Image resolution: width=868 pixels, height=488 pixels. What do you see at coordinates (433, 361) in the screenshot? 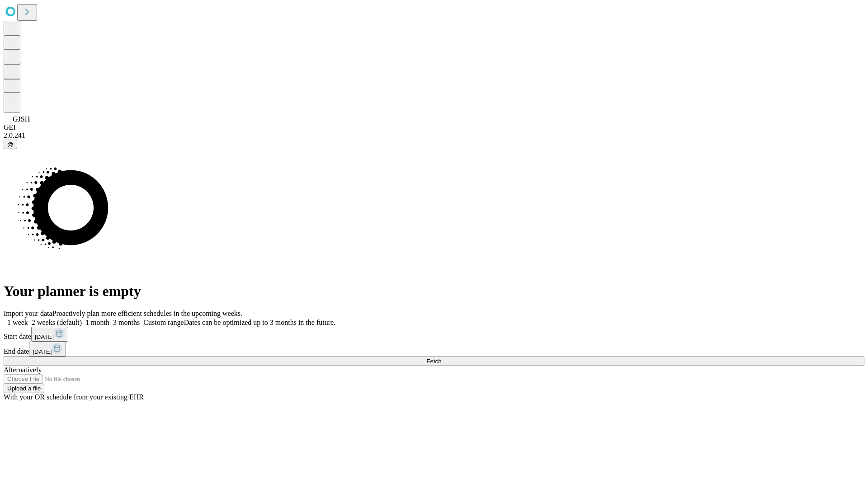
I see `span: Fetch` at bounding box center [433, 361].